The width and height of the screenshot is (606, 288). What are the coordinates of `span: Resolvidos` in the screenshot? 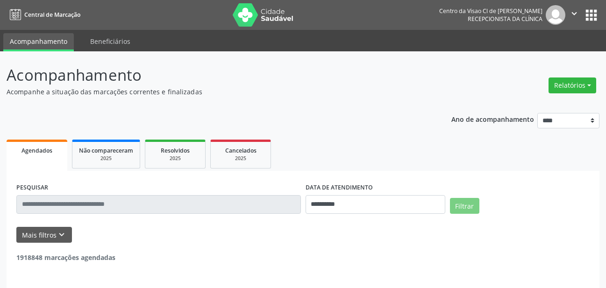 It's located at (175, 150).